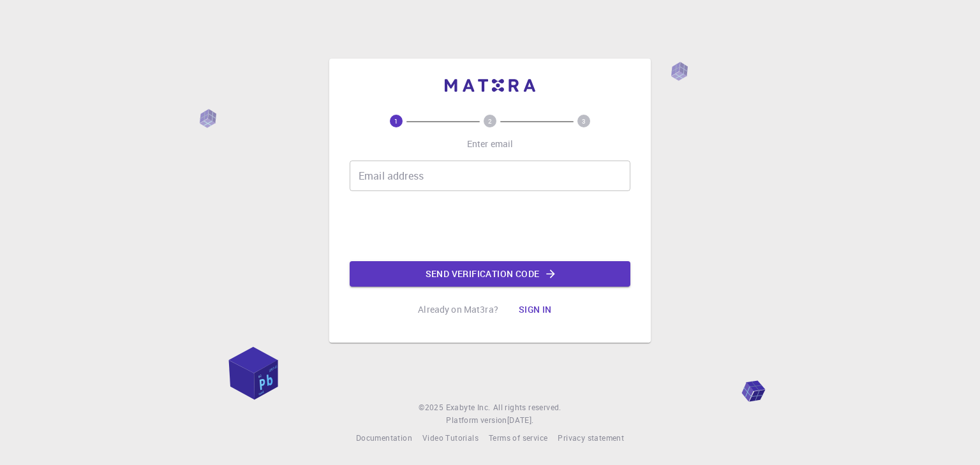  I want to click on button: Send verification code, so click(490, 274).